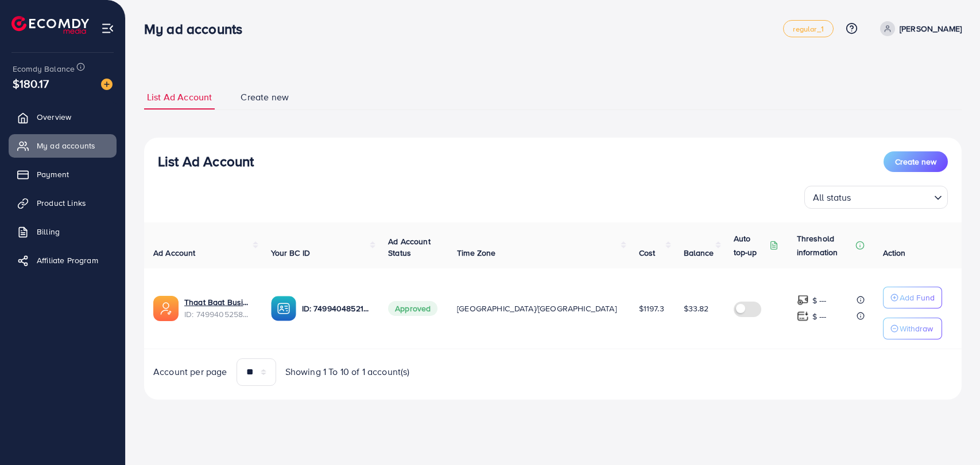 This screenshot has width=980, height=465. What do you see at coordinates (218, 314) in the screenshot?
I see `span: ID: 7499405258813308945` at bounding box center [218, 314].